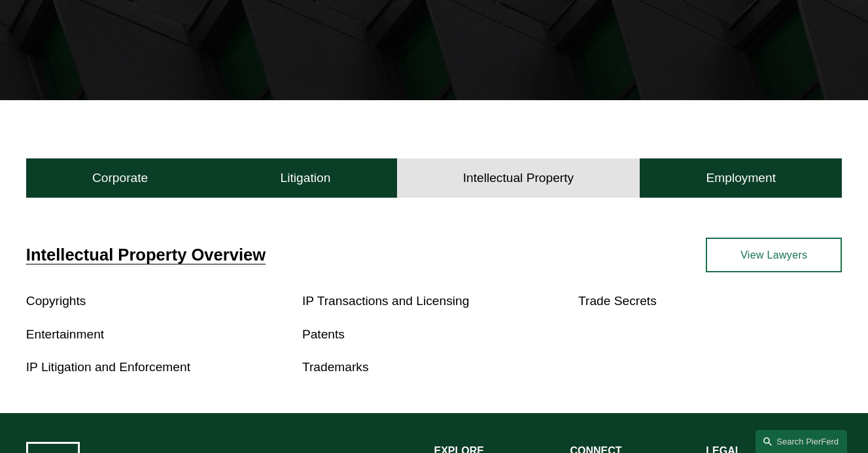 Image resolution: width=868 pixels, height=453 pixels. What do you see at coordinates (774, 255) in the screenshot?
I see `a: View Lawyers` at bounding box center [774, 255].